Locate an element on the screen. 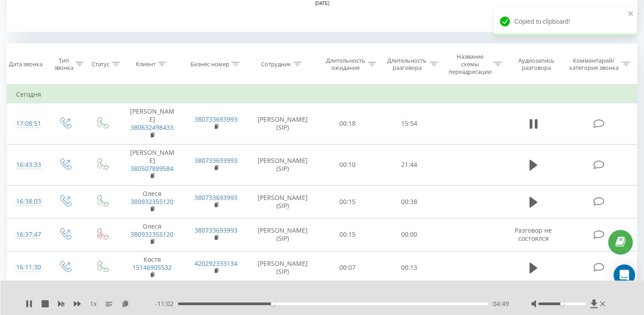 The image size is (644, 315). a: 380632498433 is located at coordinates (152, 127).